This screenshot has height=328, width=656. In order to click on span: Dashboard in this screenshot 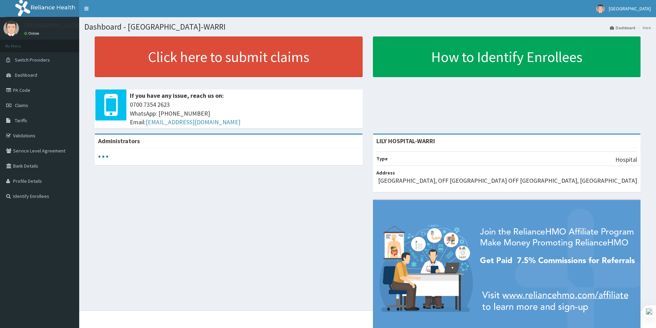, I will do `click(26, 75)`.